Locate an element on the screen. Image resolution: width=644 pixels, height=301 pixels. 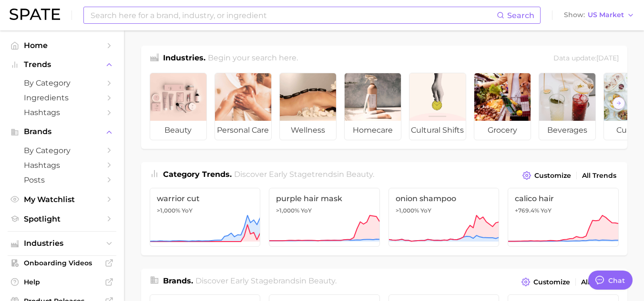
span: homecare is located at coordinates (373, 131).